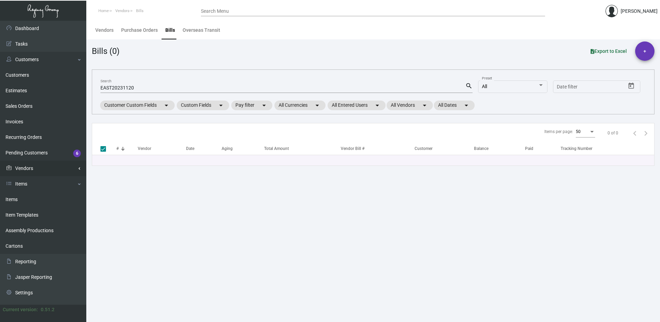 This screenshot has height=322, width=660. Describe the element at coordinates (469, 86) in the screenshot. I see `mat-icon: search` at that location.